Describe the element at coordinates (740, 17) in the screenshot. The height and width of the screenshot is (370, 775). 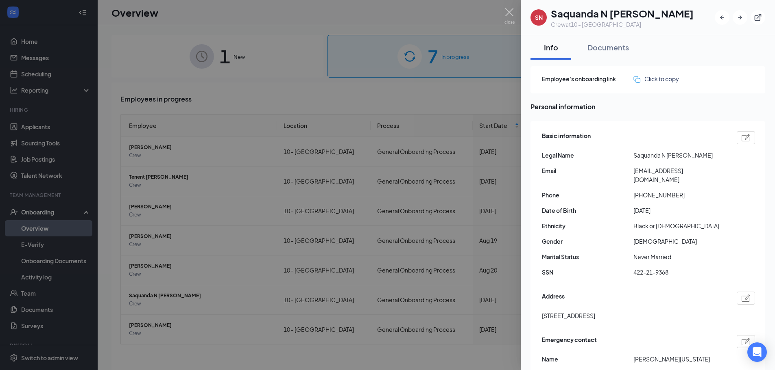
I see `svg: ArrowRight` at that location.